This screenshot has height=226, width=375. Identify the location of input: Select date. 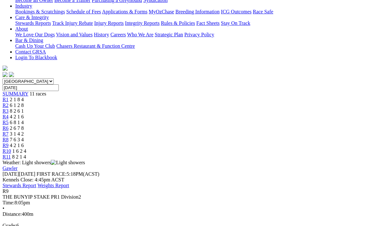
(31, 87).